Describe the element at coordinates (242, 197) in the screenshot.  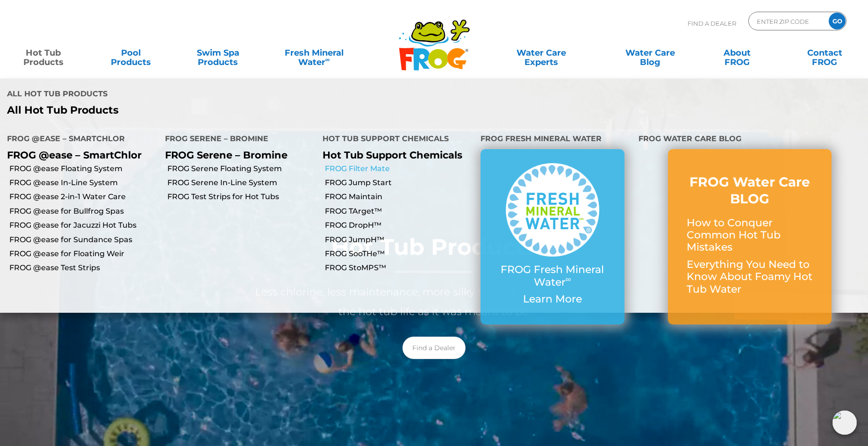
I see `a: FROG Test Strips for Hot Tubs` at that location.